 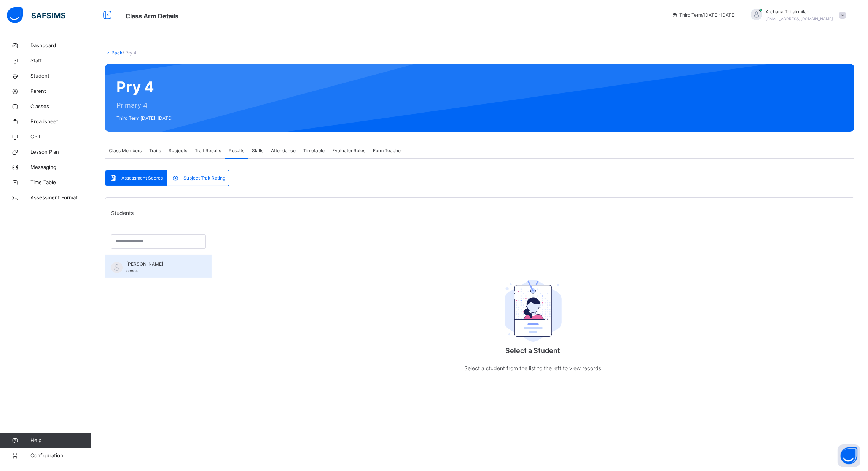 I want to click on span: Form Teacher, so click(x=387, y=151).